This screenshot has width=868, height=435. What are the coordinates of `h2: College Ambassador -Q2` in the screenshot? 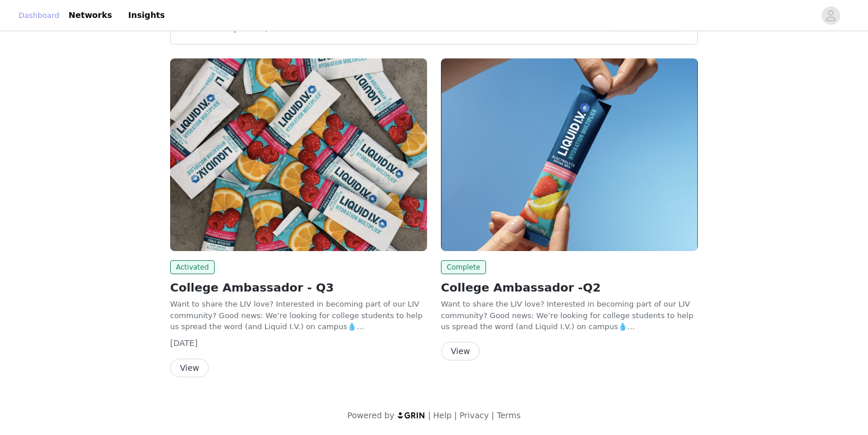 It's located at (570, 287).